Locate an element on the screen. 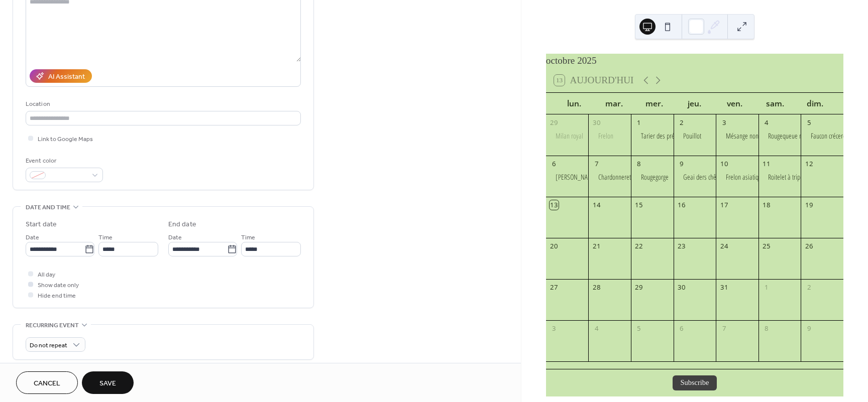  div: 16 is located at coordinates (681, 204).